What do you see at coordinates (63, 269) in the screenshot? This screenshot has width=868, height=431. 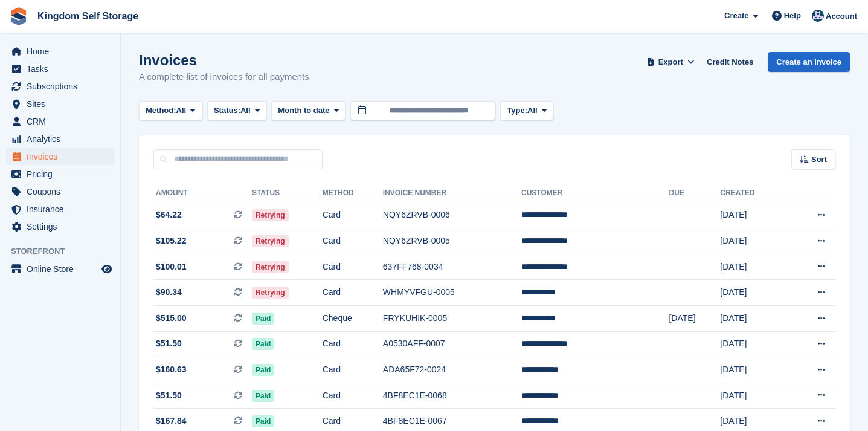 I see `span: Online Store` at bounding box center [63, 269].